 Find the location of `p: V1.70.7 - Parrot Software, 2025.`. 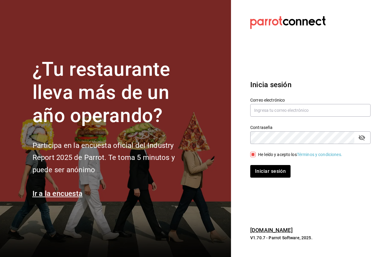

p: V1.70.7 - Parrot Software, 2025. is located at coordinates (310, 238).